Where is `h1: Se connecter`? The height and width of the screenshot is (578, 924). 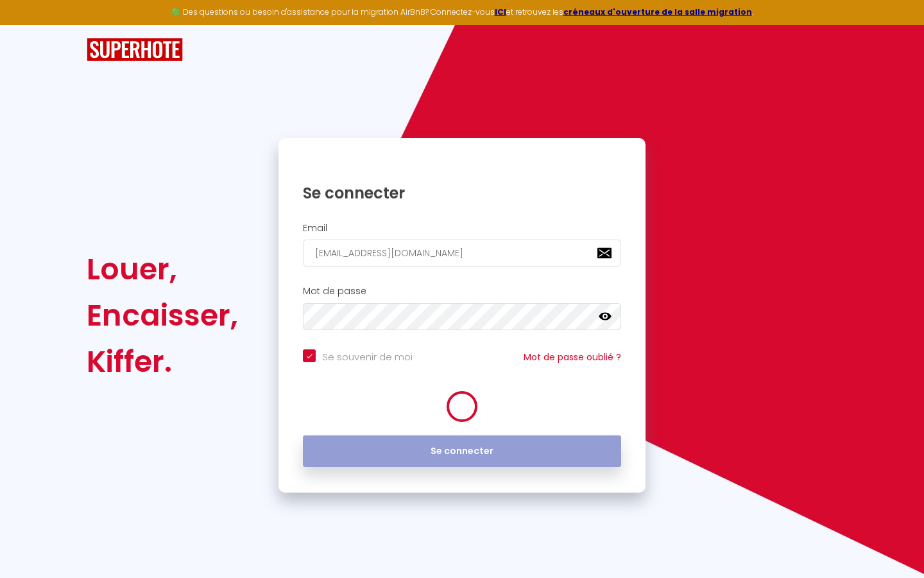 h1: Se connecter is located at coordinates (462, 193).